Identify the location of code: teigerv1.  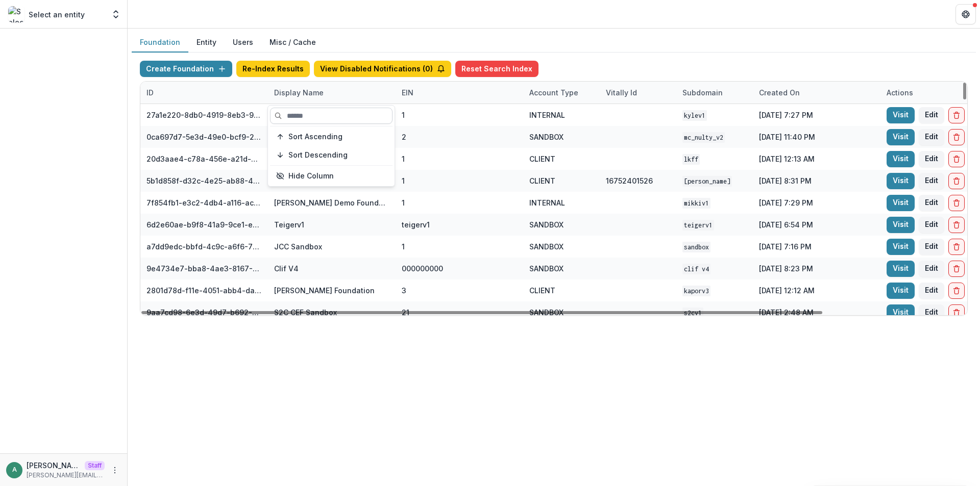
(698, 225).